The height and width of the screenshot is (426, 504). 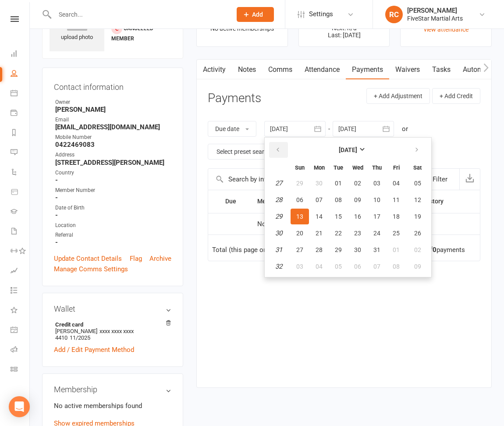 I want to click on button: Due date, so click(x=232, y=129).